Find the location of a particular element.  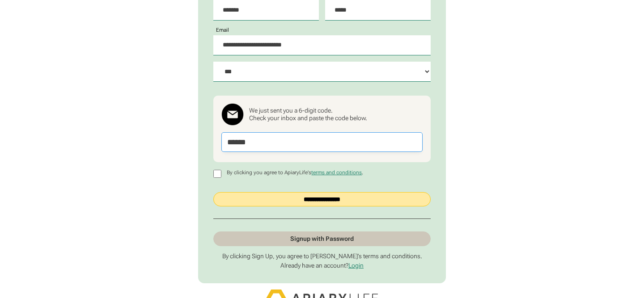

p: By clicking you agree to ApiaryLife's . is located at coordinates (295, 173).